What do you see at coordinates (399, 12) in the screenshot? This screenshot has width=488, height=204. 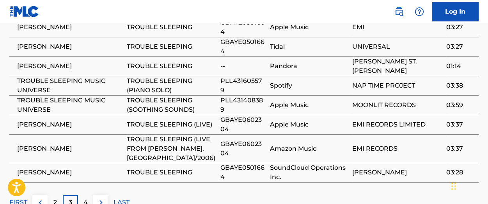 I see `a: Public Search` at bounding box center [399, 12].